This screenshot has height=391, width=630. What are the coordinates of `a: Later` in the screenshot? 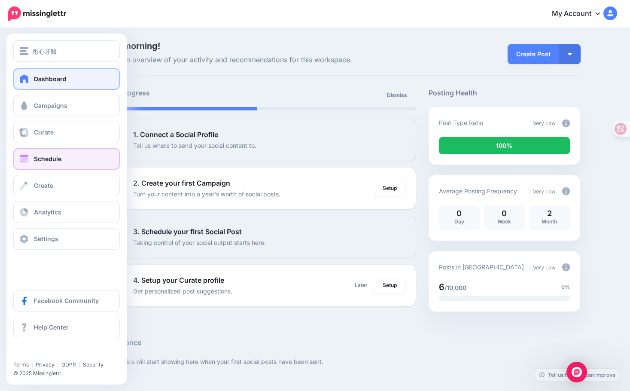 It's located at (361, 285).